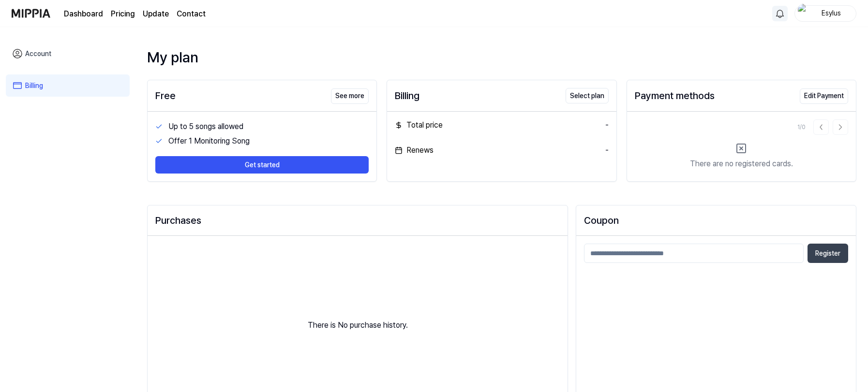 The width and height of the screenshot is (868, 392). Describe the element at coordinates (358, 221) in the screenshot. I see `div: Purchases` at that location.